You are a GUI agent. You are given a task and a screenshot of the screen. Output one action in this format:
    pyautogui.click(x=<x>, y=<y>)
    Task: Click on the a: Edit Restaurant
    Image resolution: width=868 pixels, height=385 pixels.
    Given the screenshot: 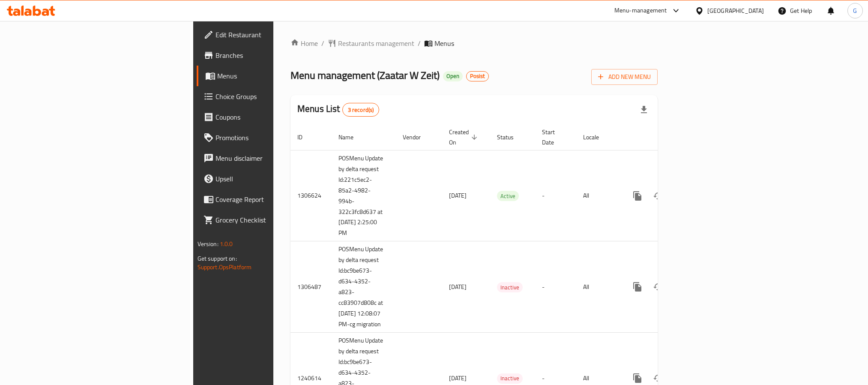 What is the action you would take?
    pyautogui.click(x=267, y=34)
    